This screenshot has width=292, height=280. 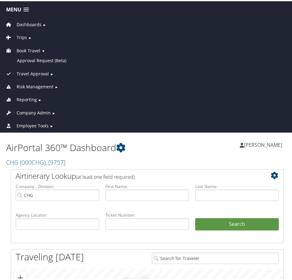 What do you see at coordinates (27, 98) in the screenshot?
I see `span: Reporting` at bounding box center [27, 98].